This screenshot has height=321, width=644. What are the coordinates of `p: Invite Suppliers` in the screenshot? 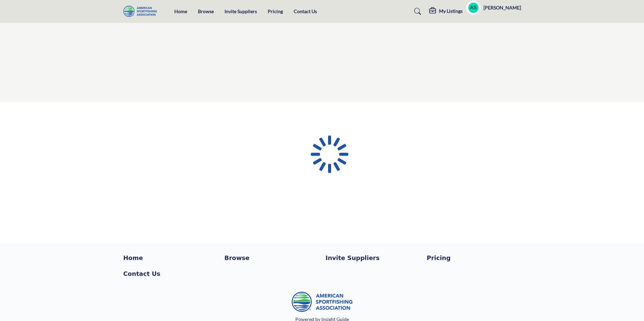 It's located at (373, 258).